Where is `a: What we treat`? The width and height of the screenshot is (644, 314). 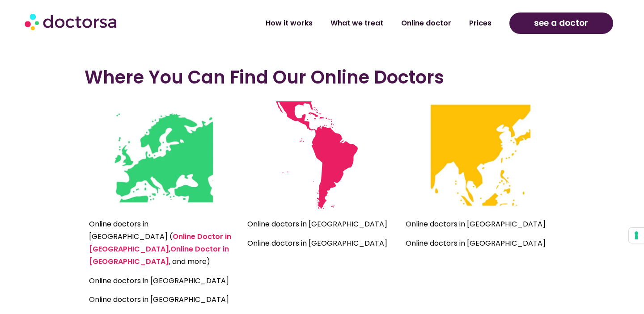 a: What we treat is located at coordinates (357, 23).